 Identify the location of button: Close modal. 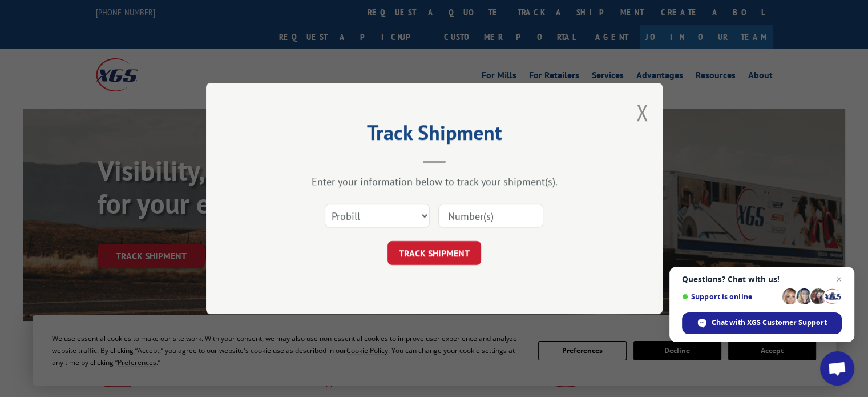
(642, 112).